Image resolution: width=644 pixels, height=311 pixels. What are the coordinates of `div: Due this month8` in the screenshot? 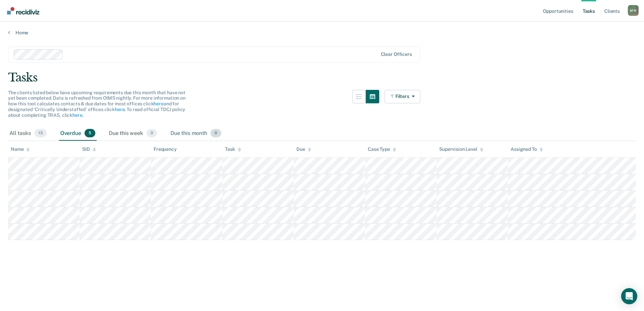 It's located at (196, 134).